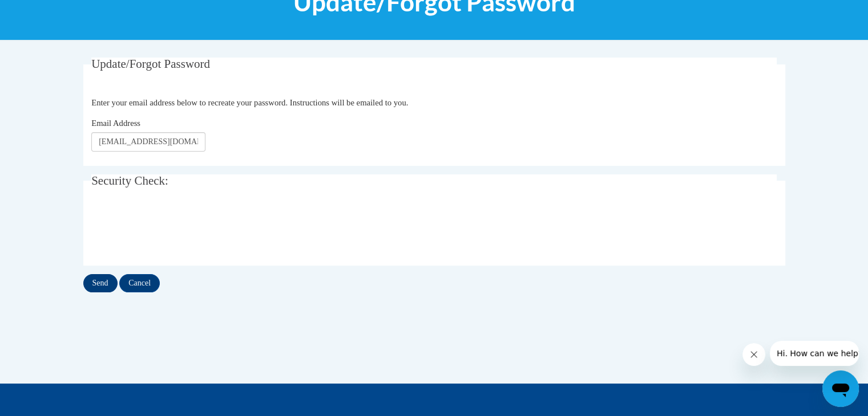 The height and width of the screenshot is (416, 868). What do you see at coordinates (100, 283) in the screenshot?
I see `input: Send` at bounding box center [100, 283].